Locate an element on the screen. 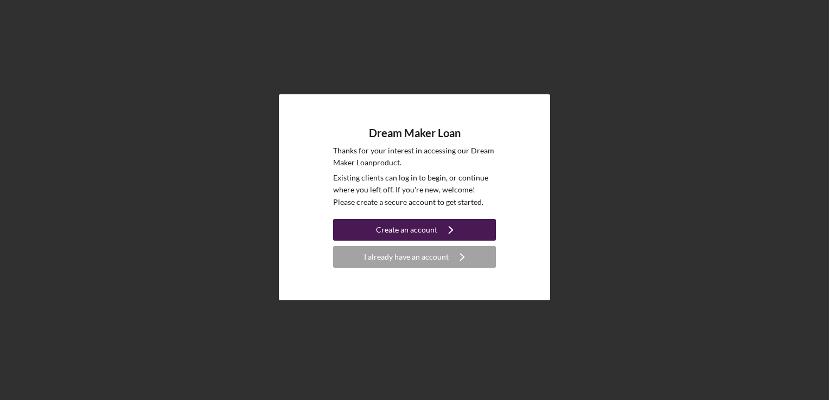  p: Existing clients can log in to begin, or continue where you left off. If you're new, welcome! Ple... is located at coordinates (414, 190).